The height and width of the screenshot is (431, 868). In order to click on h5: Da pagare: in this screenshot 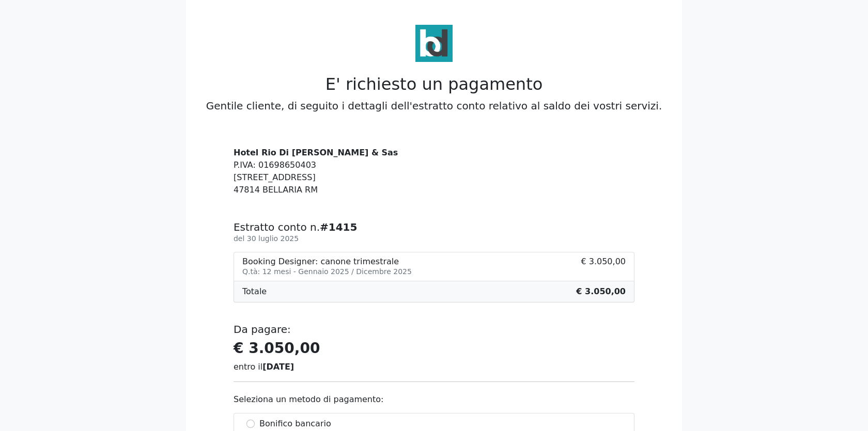, I will do `click(434, 329)`.